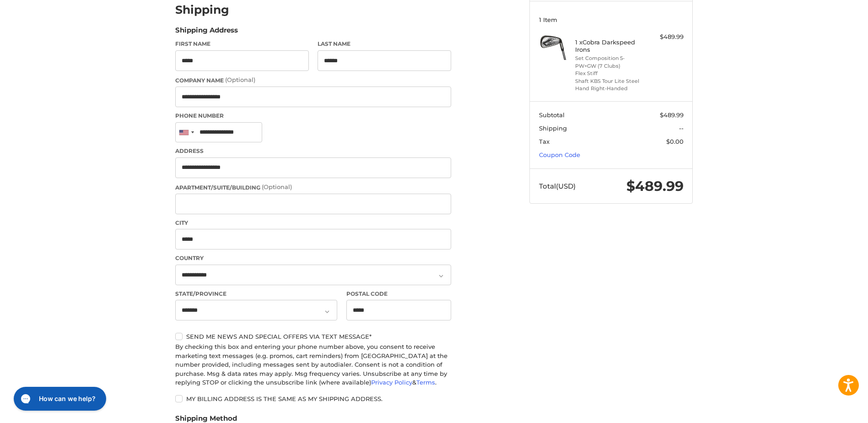 Image resolution: width=868 pixels, height=423 pixels. What do you see at coordinates (552, 115) in the screenshot?
I see `span: Subtotal` at bounding box center [552, 115].